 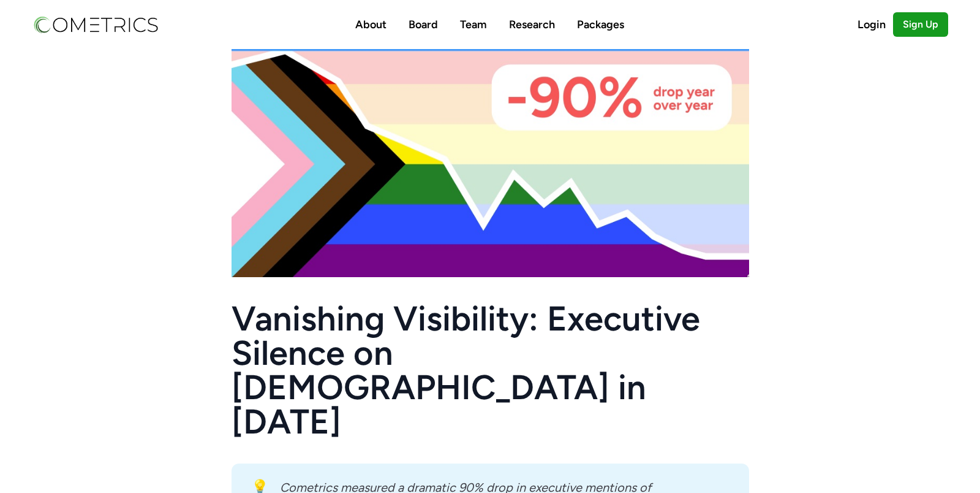 What do you see at coordinates (600, 24) in the screenshot?
I see `a: Packages` at bounding box center [600, 24].